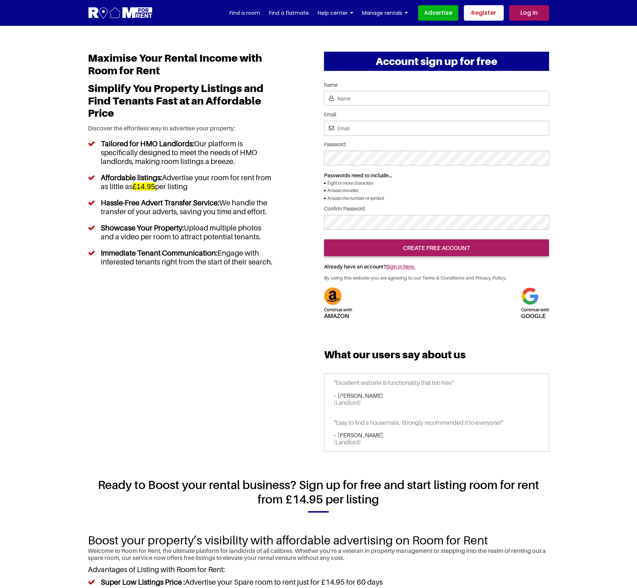 This screenshot has height=588, width=637. I want to click on a: Manage rentals, so click(385, 13).